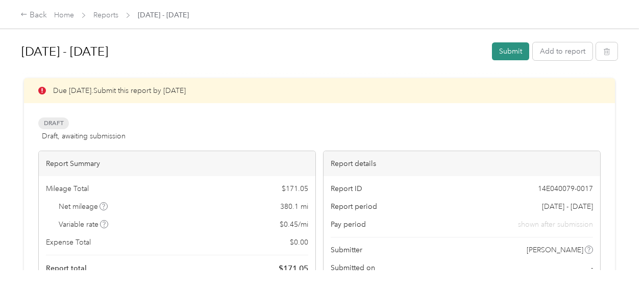 Image resolution: width=644 pixels, height=288 pixels. Describe the element at coordinates (566, 189) in the screenshot. I see `span: 14E040079-0017` at that location.